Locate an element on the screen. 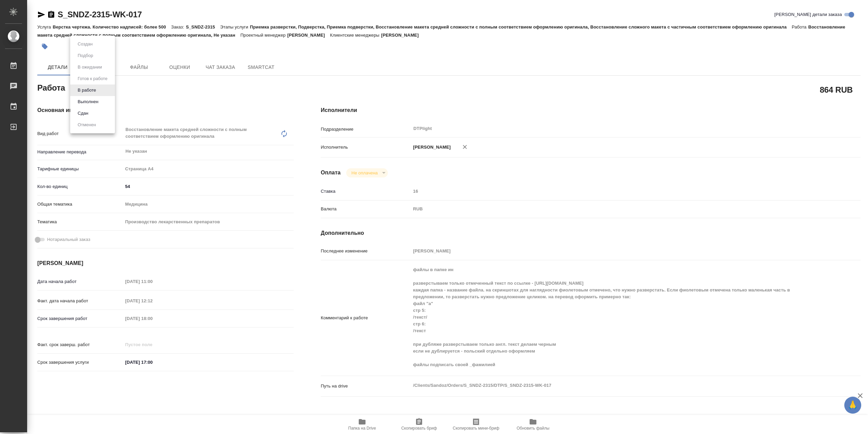 This screenshot has width=868, height=434. button: Сдан is located at coordinates (82, 113).